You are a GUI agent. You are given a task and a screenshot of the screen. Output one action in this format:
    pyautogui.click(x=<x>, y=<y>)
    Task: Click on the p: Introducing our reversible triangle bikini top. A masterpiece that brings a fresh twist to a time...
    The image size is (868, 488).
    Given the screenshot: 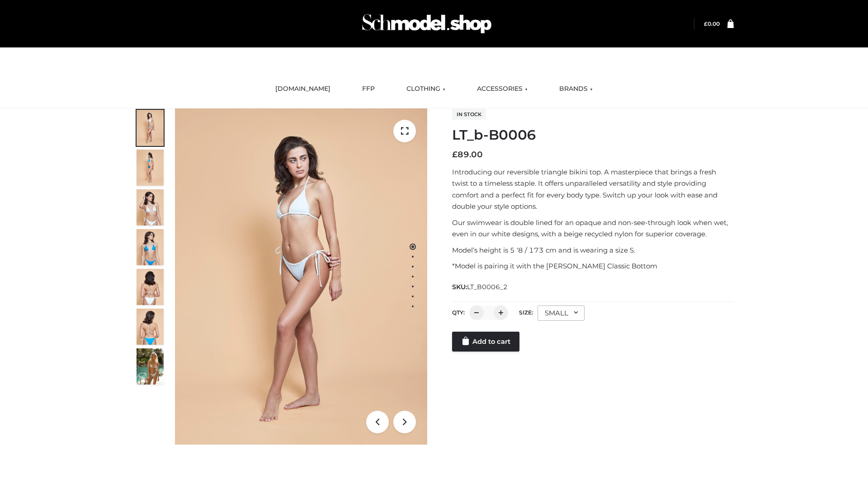 What is the action you would take?
    pyautogui.click(x=593, y=189)
    